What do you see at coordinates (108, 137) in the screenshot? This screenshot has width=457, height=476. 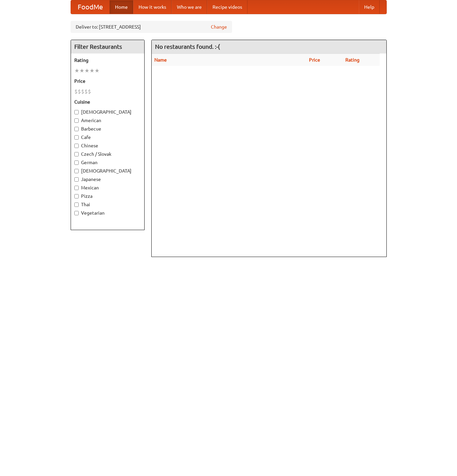 I see `label: Cafe` at bounding box center [108, 137].